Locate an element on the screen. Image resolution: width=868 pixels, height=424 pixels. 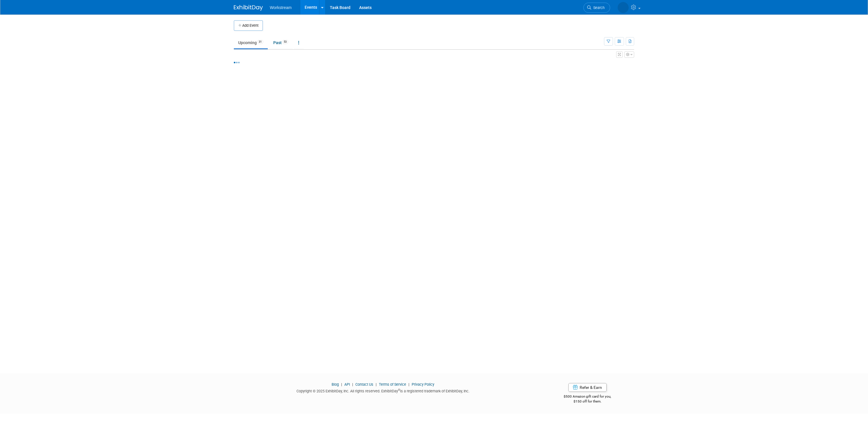
span: 31 is located at coordinates (260, 42).